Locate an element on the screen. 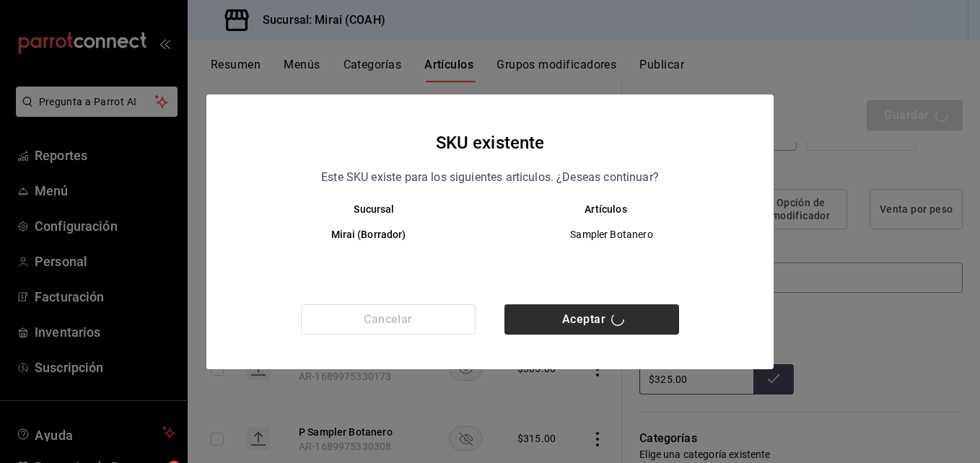  h6: Mirai (Borrador) is located at coordinates (368, 235).